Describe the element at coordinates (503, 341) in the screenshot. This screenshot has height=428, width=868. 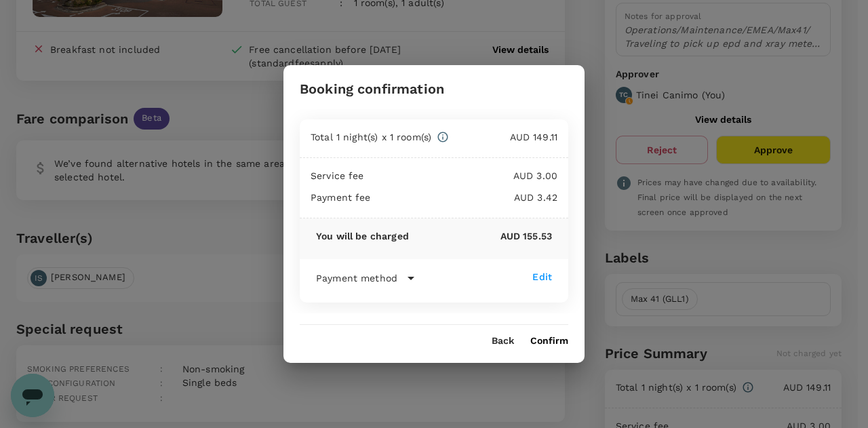
I see `button: Back` at that location.